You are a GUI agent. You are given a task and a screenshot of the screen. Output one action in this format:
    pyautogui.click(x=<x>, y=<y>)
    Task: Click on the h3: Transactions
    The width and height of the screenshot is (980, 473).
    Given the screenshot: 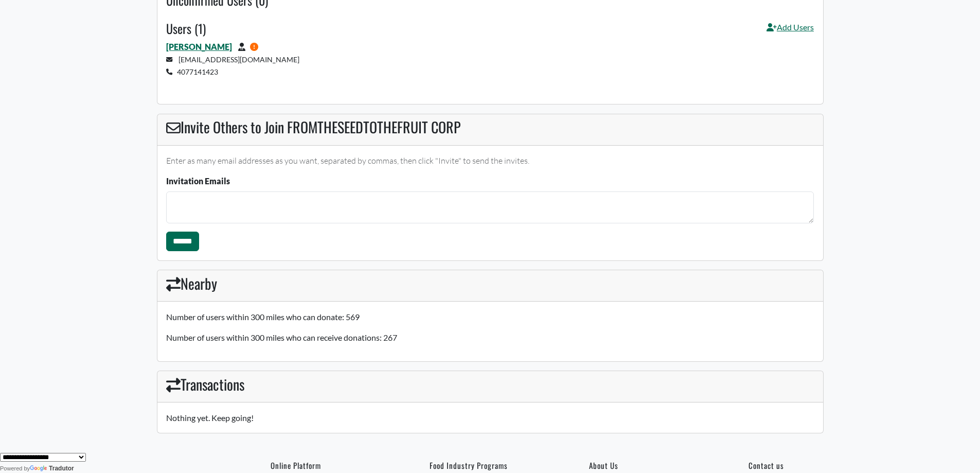 What is the action you would take?
    pyautogui.click(x=490, y=385)
    